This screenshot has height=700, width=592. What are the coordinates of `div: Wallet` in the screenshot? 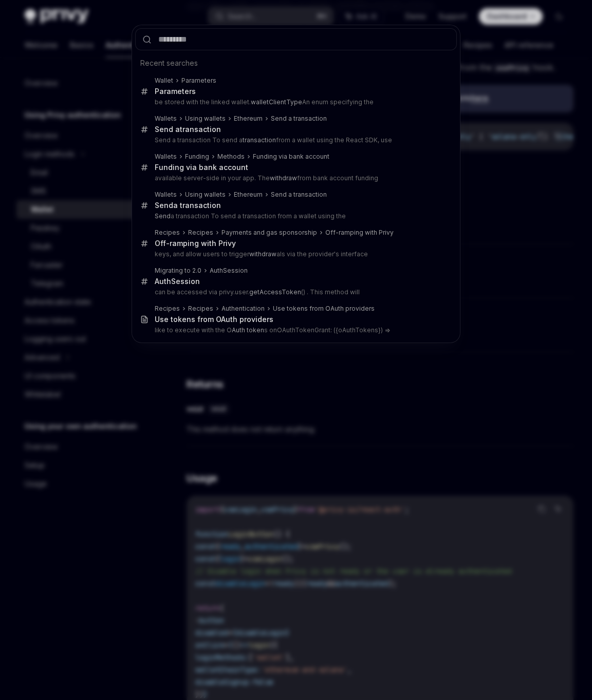 It's located at (164, 80).